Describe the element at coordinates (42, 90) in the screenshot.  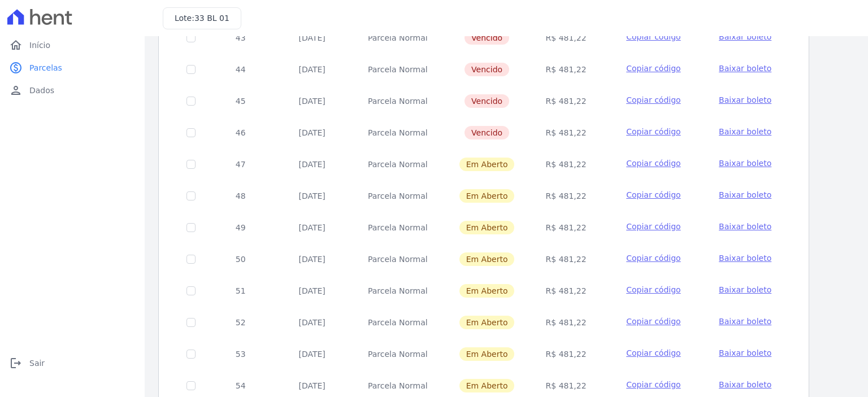
I see `span: Dados` at that location.